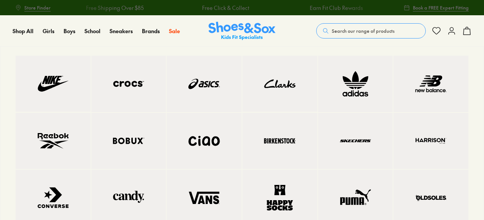 Image resolution: width=484 pixels, height=220 pixels. Describe the element at coordinates (371, 31) in the screenshot. I see `button: Search our range of products` at that location.